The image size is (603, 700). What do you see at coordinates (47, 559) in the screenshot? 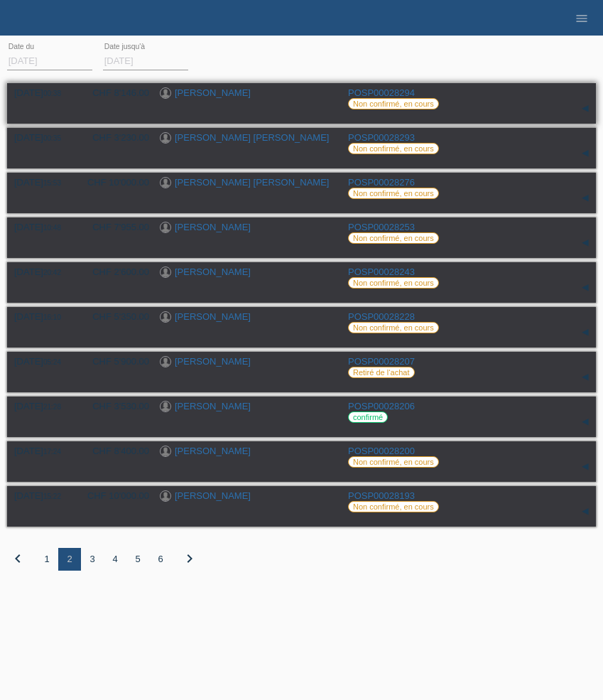
I see `div: 1` at bounding box center [47, 559].